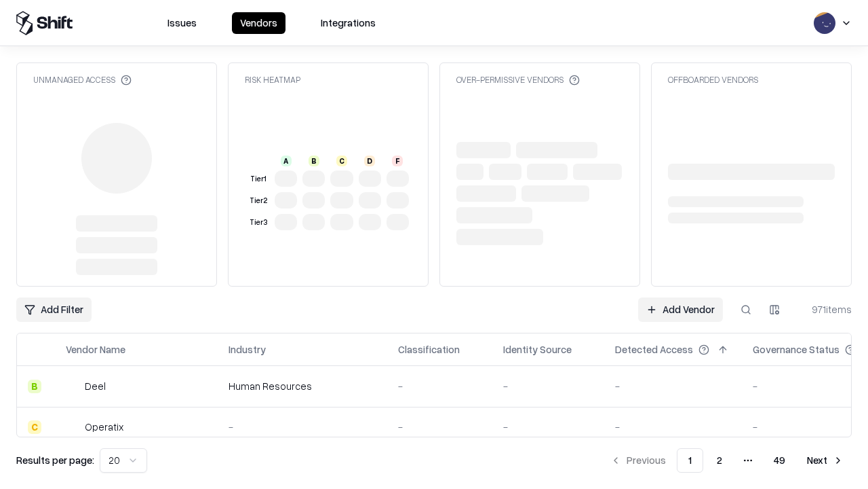  What do you see at coordinates (82, 80) in the screenshot?
I see `div: Unmanaged Access` at bounding box center [82, 80].